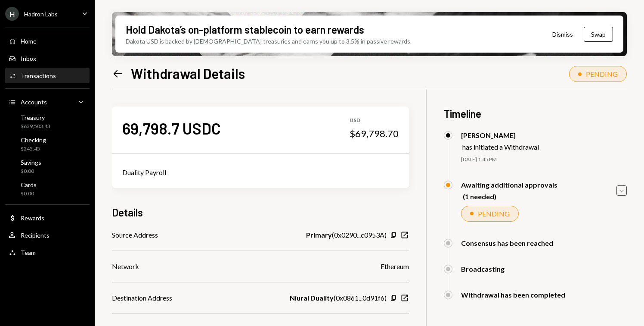 The image size is (644, 326). What do you see at coordinates (28, 184) in the screenshot?
I see `div: Cards` at bounding box center [28, 184].